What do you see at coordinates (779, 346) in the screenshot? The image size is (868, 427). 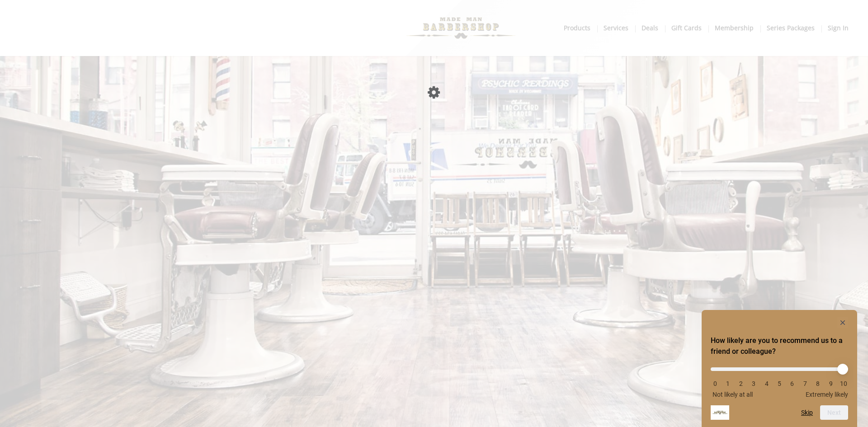 I see `h2: How likely are you to recommend us to a friend or colleague? Select an option from 0 to 10, with ...` at bounding box center [779, 346].